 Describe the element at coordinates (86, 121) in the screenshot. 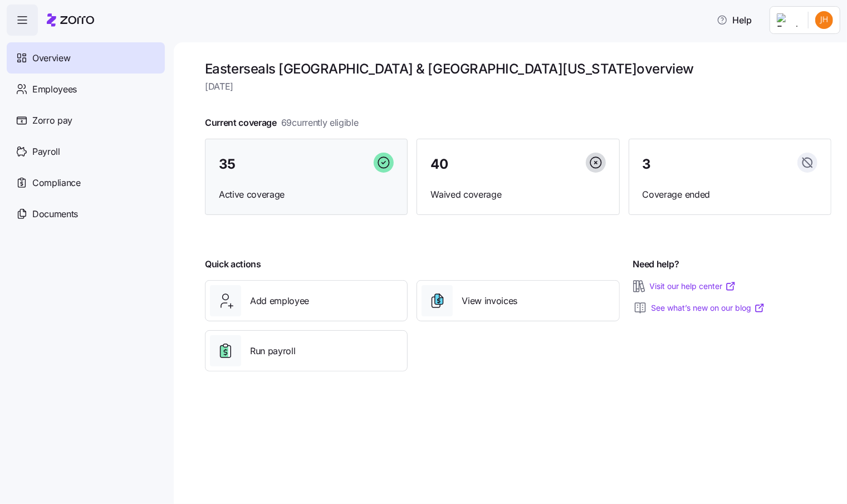

I see `a: Zorro pay` at that location.